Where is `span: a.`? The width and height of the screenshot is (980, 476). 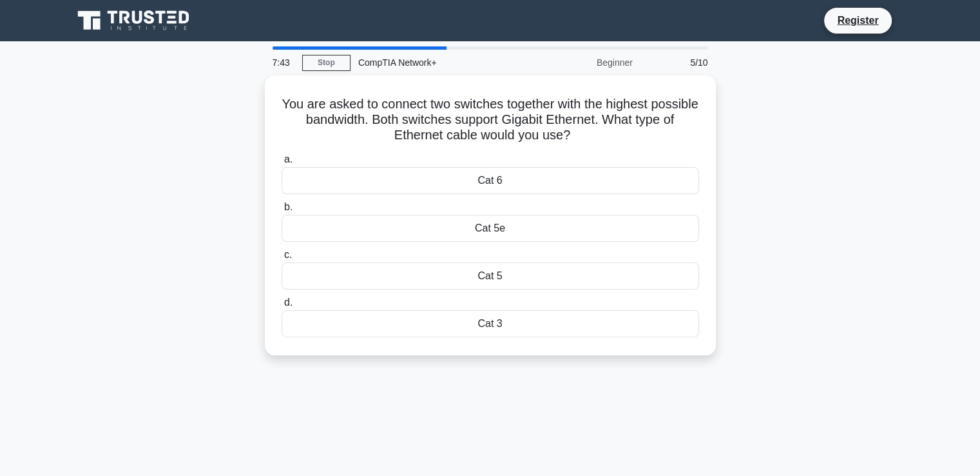
span: a. is located at coordinates (288, 159).